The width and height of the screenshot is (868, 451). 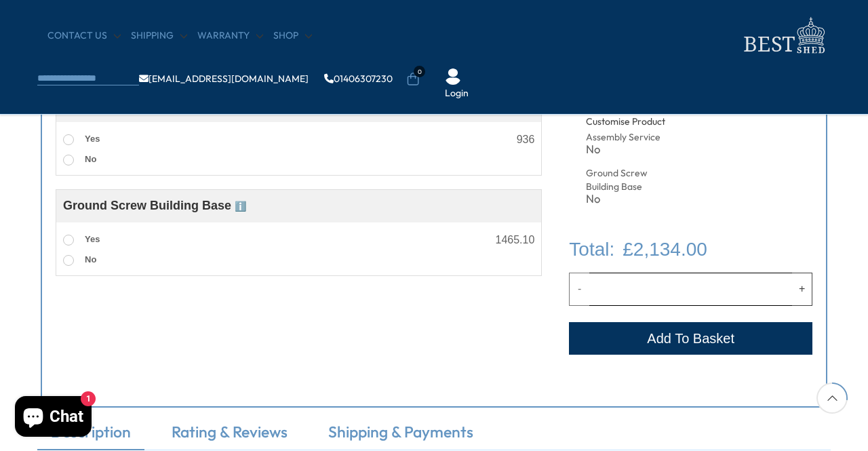 What do you see at coordinates (292, 36) in the screenshot?
I see `a: Shop` at bounding box center [292, 36].